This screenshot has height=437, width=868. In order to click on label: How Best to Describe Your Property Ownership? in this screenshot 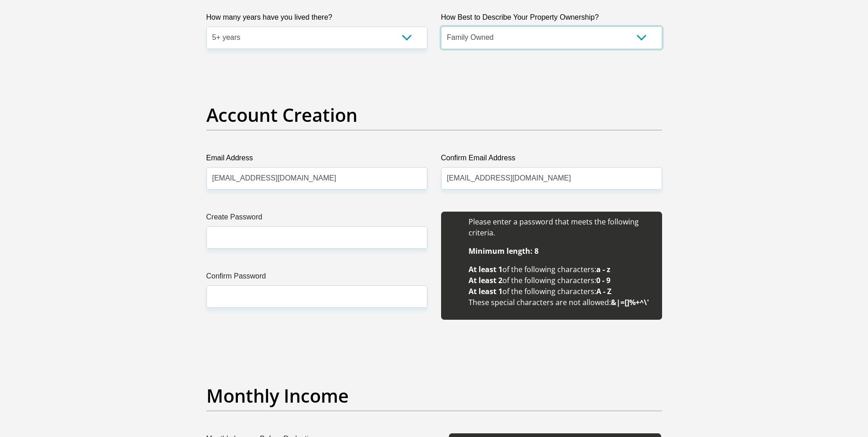, I will do `click(551, 19)`.